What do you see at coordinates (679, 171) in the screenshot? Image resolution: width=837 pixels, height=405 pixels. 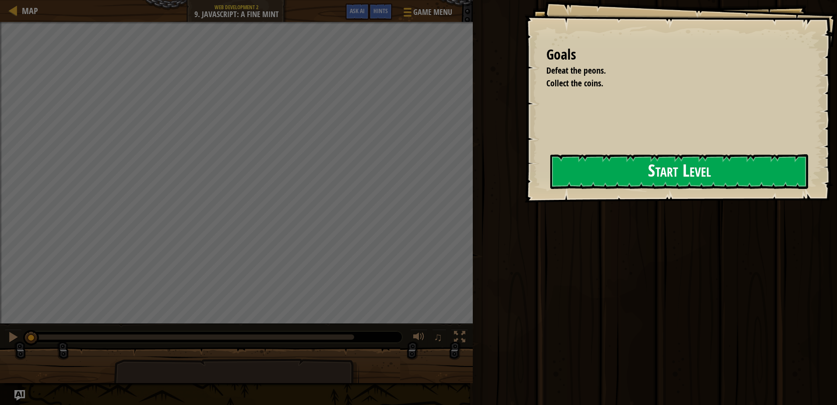 I see `button: Start Level` at bounding box center [679, 171].